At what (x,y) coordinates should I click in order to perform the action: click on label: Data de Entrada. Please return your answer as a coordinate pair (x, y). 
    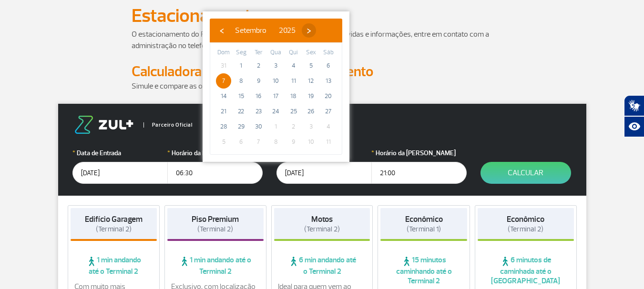
    Looking at the image, I should click on (120, 152).